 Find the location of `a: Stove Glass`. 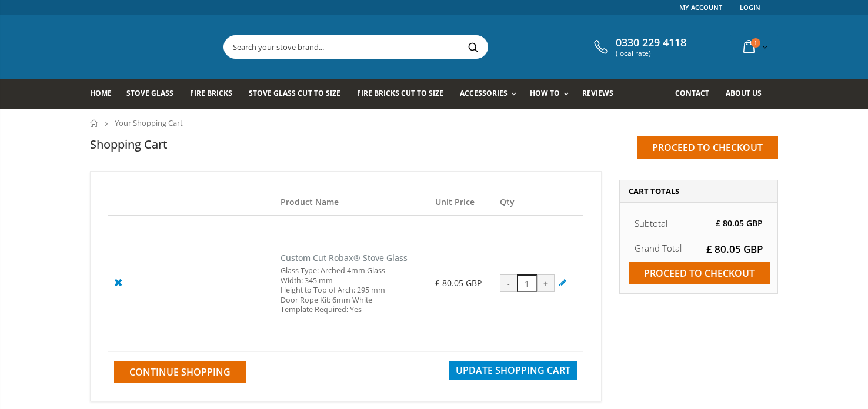

a: Stove Glass is located at coordinates (154, 94).